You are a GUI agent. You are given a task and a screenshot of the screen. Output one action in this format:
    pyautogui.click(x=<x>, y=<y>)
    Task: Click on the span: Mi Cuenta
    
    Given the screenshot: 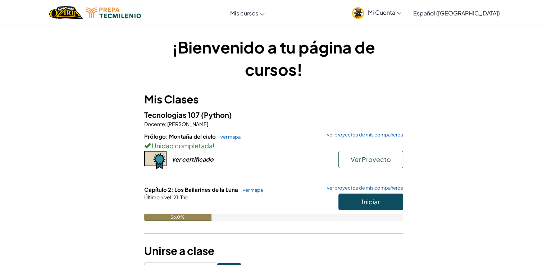 What is the action you would take?
    pyautogui.click(x=385, y=12)
    